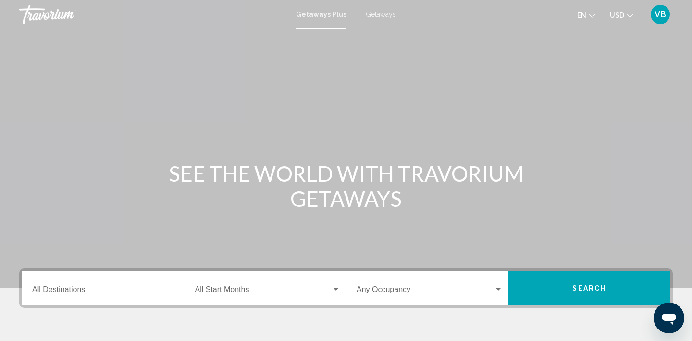  Describe the element at coordinates (590, 288) in the screenshot. I see `button: Search` at that location.